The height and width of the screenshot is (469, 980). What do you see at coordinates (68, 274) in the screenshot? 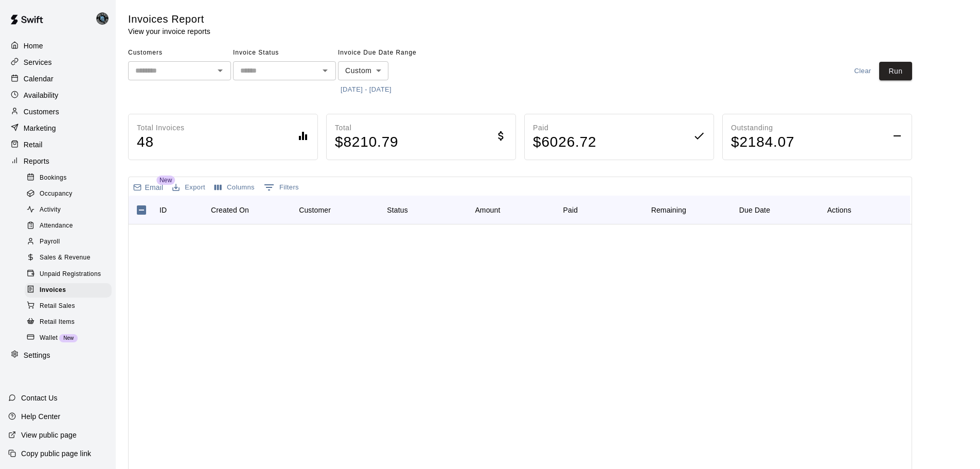
I see `div: Unpaid Registrations` at bounding box center [68, 274].